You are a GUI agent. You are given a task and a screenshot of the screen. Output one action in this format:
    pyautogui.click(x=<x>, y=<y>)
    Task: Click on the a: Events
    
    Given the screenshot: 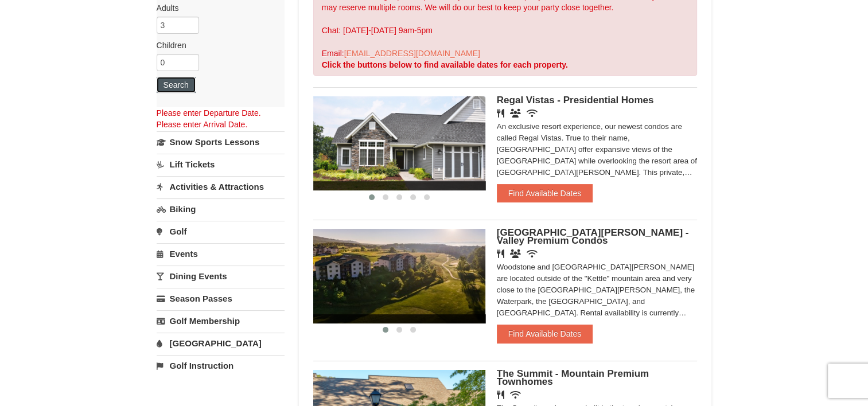 What is the action you would take?
    pyautogui.click(x=220, y=253)
    